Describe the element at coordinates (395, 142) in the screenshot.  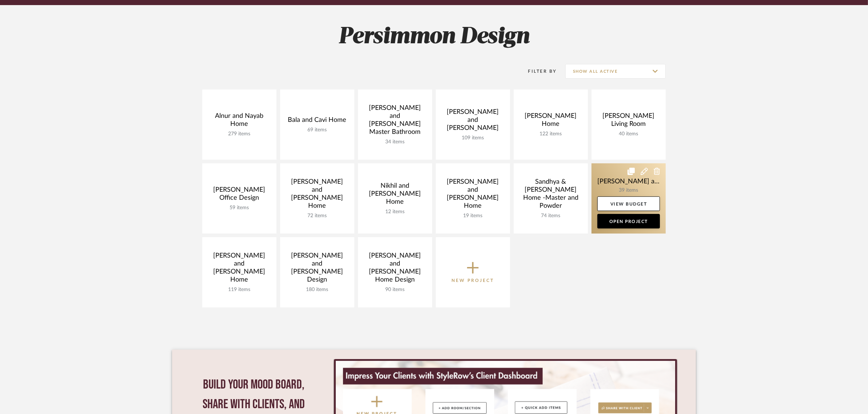
I see `div: 34 items` at that location.